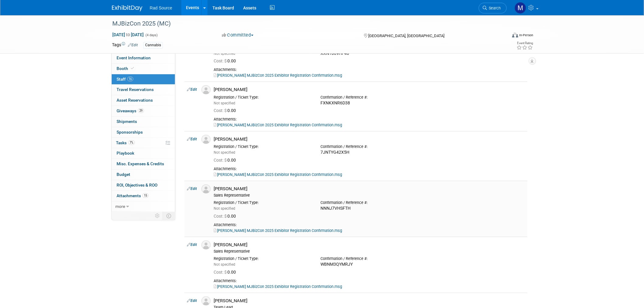 This screenshot has height=308, width=644. Describe the element at coordinates (146, 195) in the screenshot. I see `span: 15` at that location.